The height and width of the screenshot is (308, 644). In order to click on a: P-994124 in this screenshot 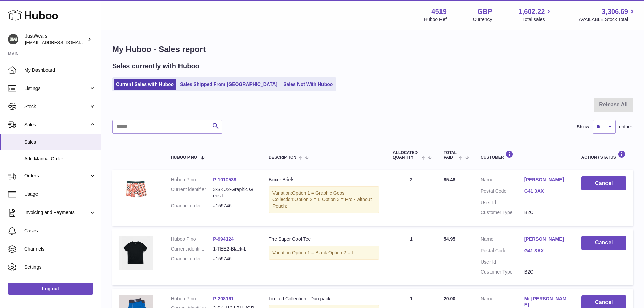, I will do `click(223, 239)`.